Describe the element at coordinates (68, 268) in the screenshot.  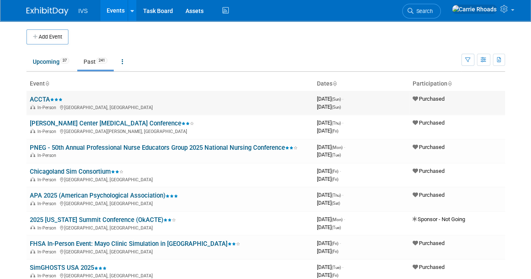
I see `a: SimGHOSTS USA 2025` at that location.